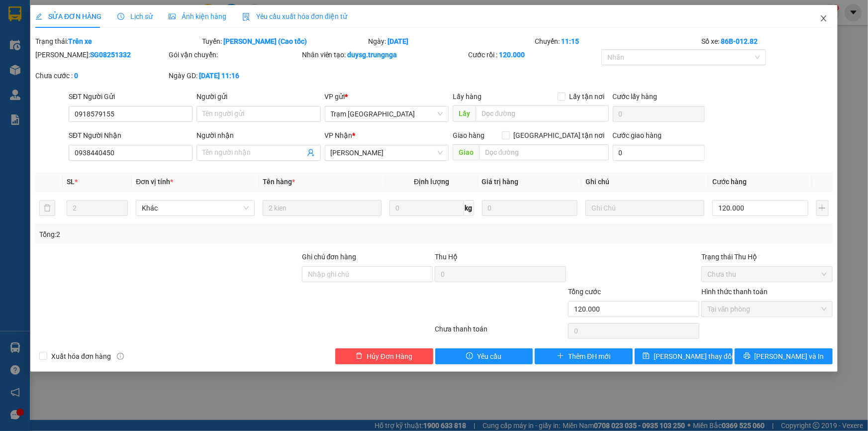  I want to click on div: Người gửi, so click(259, 97).